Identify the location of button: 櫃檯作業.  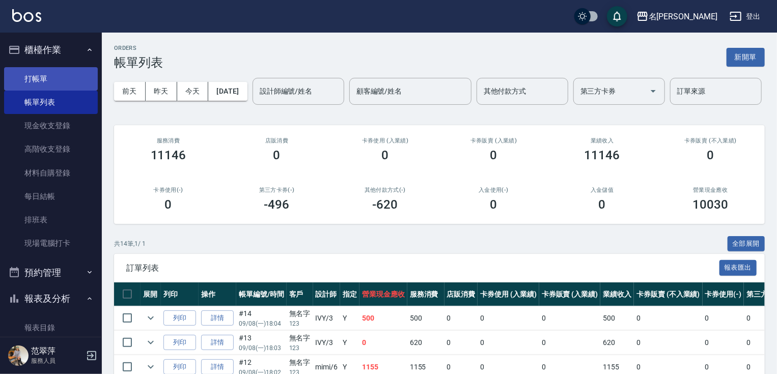
(51, 50).